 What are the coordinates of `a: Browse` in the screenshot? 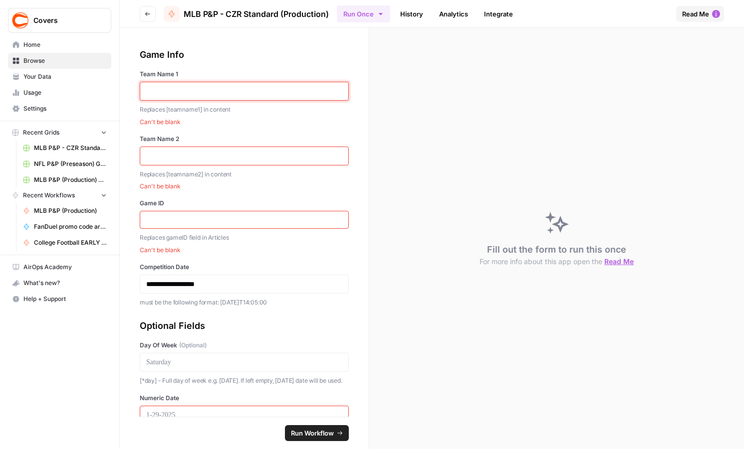 It's located at (59, 61).